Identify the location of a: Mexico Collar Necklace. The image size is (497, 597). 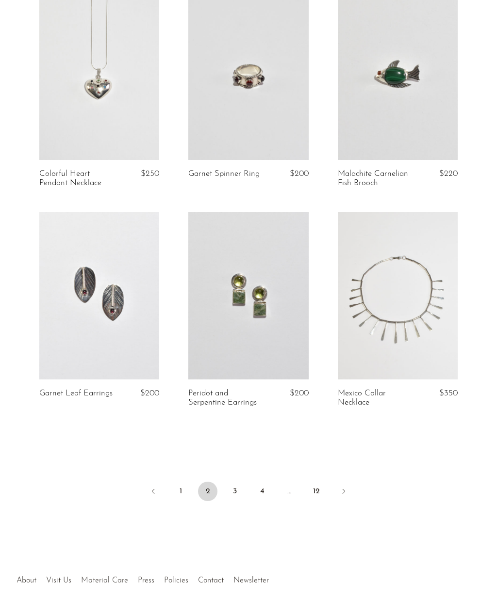
(376, 398).